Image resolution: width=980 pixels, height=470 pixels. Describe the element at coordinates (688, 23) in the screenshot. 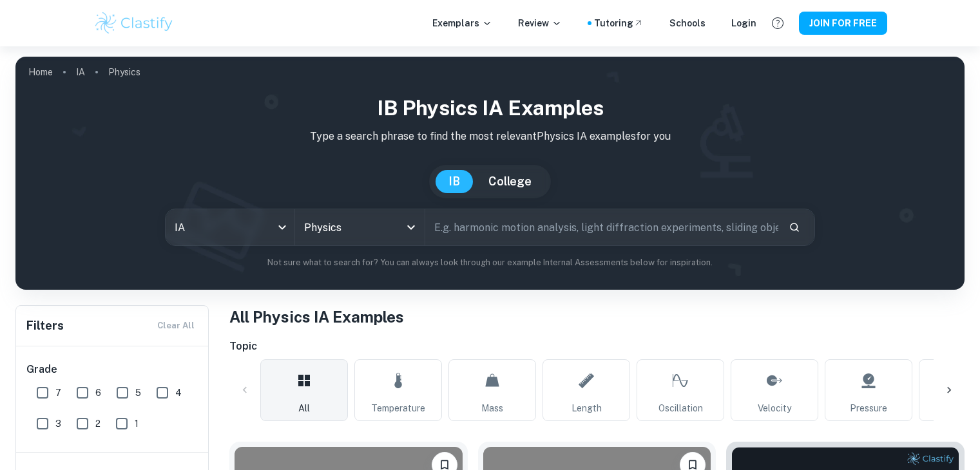

I see `a: Schools` at that location.